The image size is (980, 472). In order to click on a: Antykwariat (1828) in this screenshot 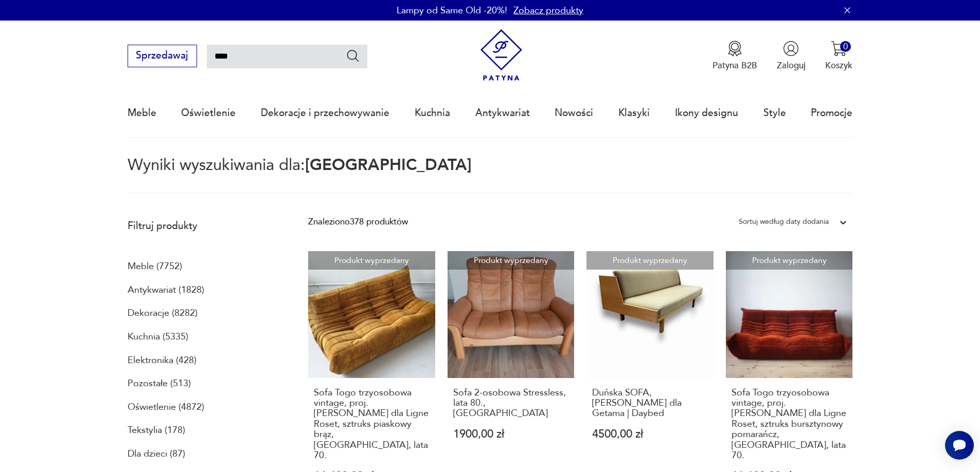, I will do `click(166, 291)`.